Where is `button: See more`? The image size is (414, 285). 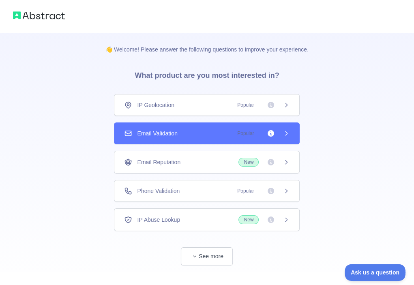 button: See more is located at coordinates (207, 256).